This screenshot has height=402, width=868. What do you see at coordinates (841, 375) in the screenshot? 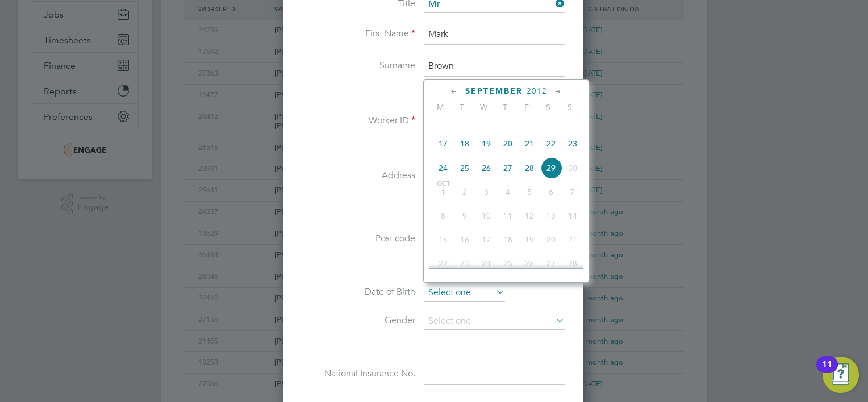
I see `button: Open Resource Center, 11 new notifications` at bounding box center [841, 375].